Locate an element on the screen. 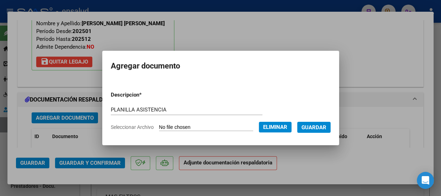 The image size is (441, 196). button: Eliminar is located at coordinates (275, 127).